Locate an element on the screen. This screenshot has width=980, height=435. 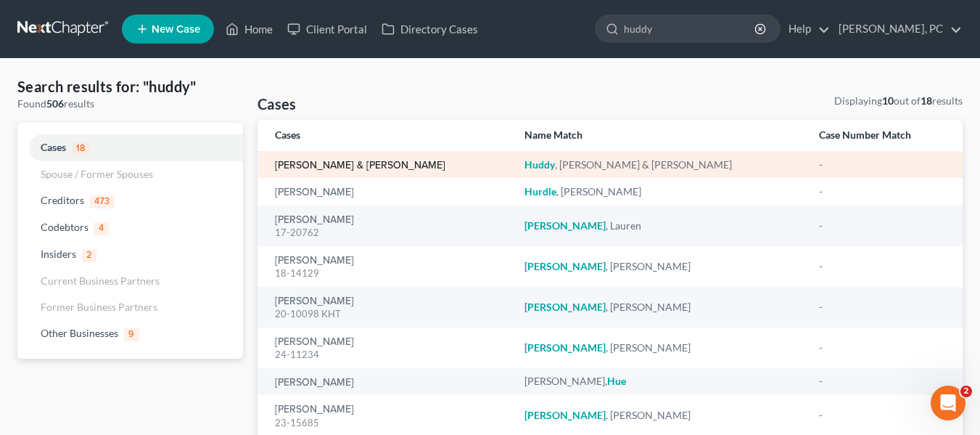
em: Hurdle is located at coordinates (540, 191).